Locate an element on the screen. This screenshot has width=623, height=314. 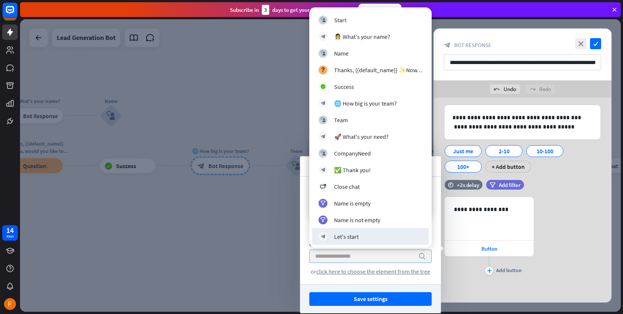
button: Open LiveChat chat widget is located at coordinates (17, 14).